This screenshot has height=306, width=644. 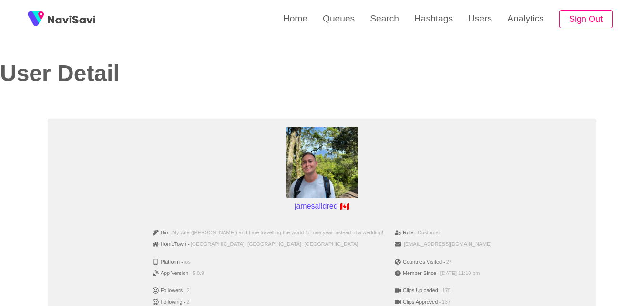 I want to click on span: HomeTown -, so click(x=171, y=244).